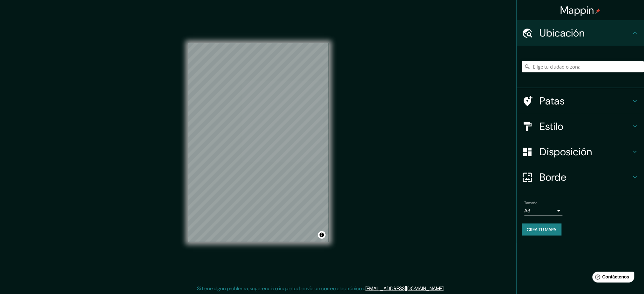 This screenshot has width=644, height=294. What do you see at coordinates (581, 177) in the screenshot?
I see `div: Borde` at bounding box center [581, 177].